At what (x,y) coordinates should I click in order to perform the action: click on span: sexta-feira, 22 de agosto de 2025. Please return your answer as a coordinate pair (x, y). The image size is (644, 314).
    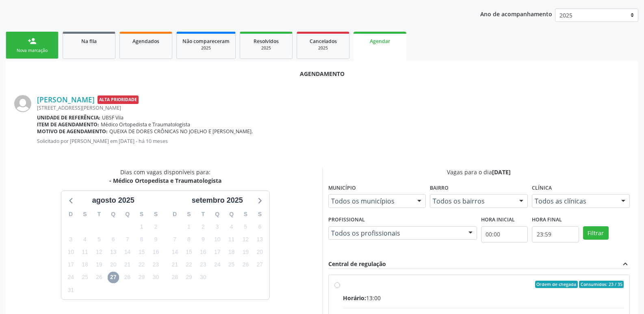
    Looking at the image, I should click on (141, 265).